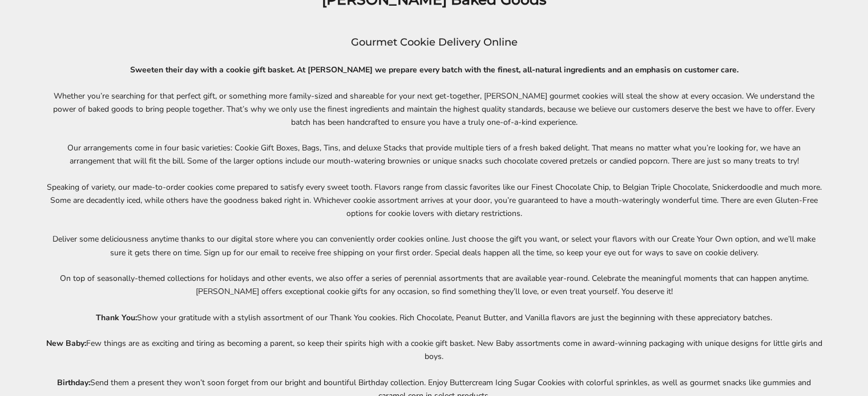  Describe the element at coordinates (66, 343) in the screenshot. I see `b: New Baby:` at that location.